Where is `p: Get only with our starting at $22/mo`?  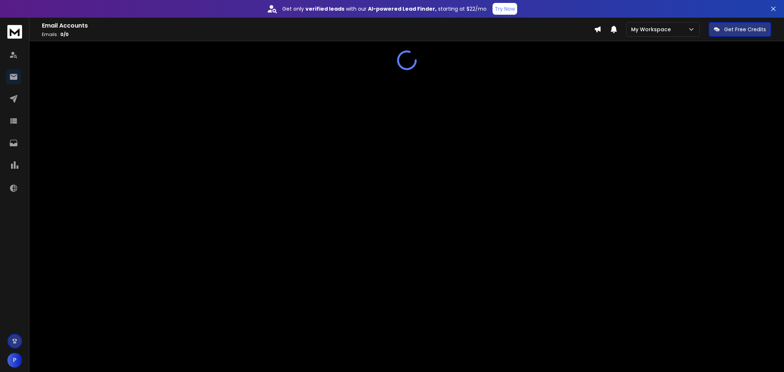
p: Get only with our starting at $22/mo is located at coordinates (385, 9).